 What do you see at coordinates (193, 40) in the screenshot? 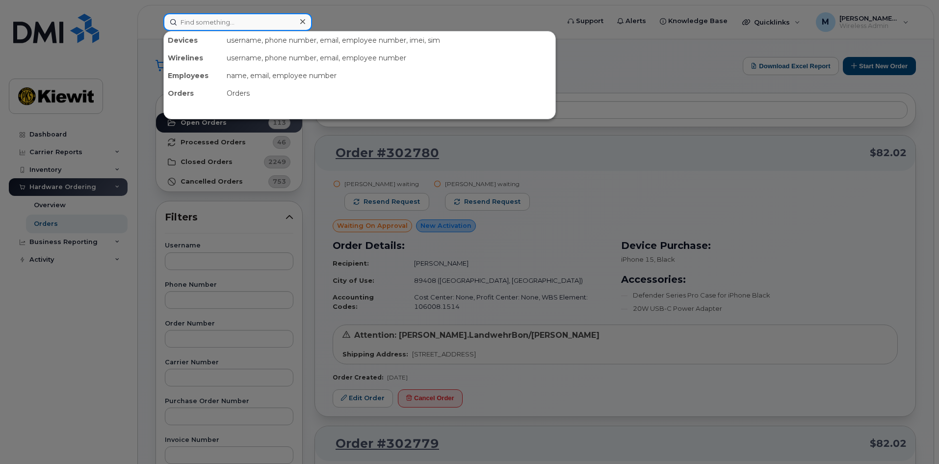
I see `div: Devices` at bounding box center [193, 40].